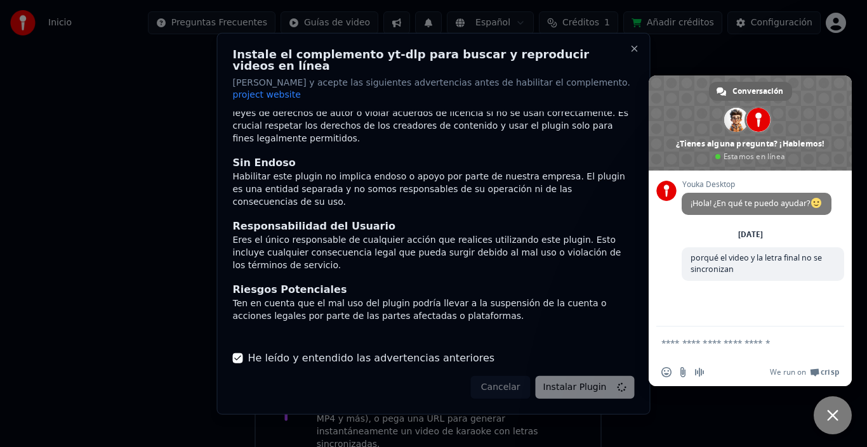 This screenshot has width=867, height=447. What do you see at coordinates (758, 91) in the screenshot?
I see `span: Conversación` at bounding box center [758, 91].